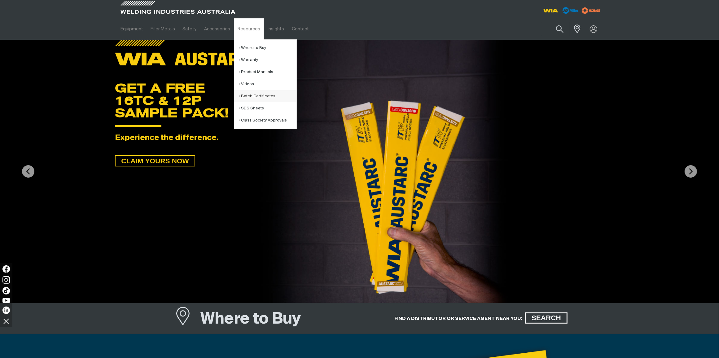 The image size is (719, 358). I want to click on div: Experience the difference., so click(359, 138).